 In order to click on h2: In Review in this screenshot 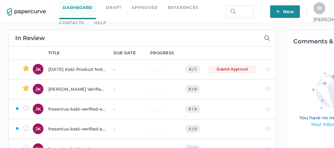, I will do `click(30, 38)`.